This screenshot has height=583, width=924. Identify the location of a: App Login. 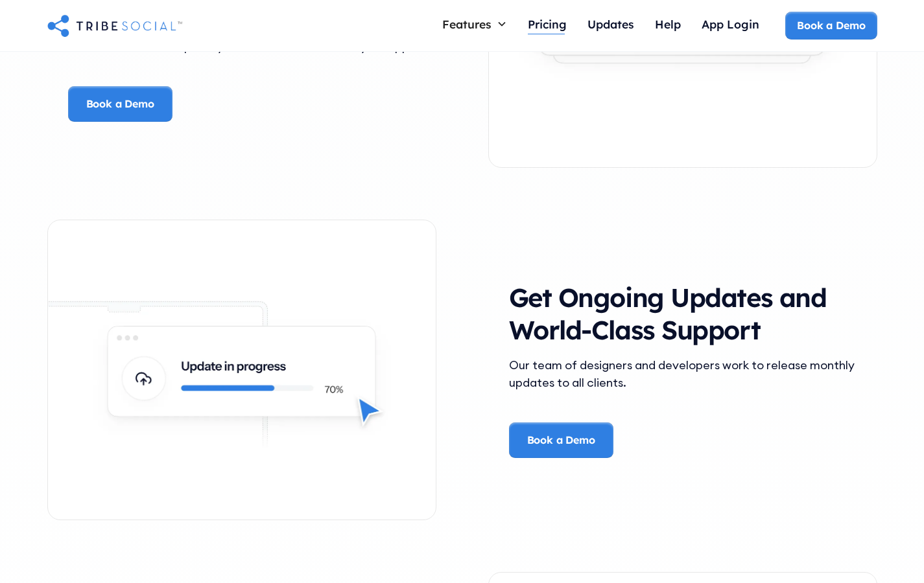
(730, 25).